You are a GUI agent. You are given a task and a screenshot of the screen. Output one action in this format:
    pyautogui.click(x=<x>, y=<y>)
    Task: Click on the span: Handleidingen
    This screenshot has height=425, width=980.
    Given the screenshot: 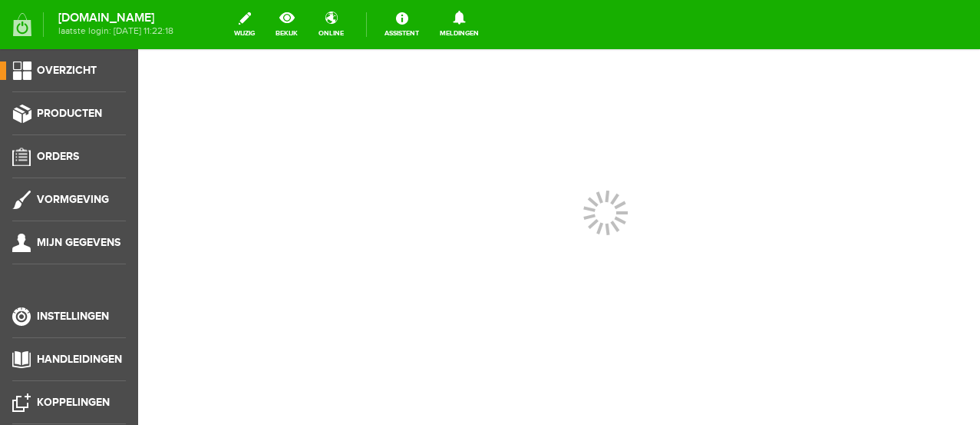 What is the action you would take?
    pyautogui.click(x=79, y=359)
    